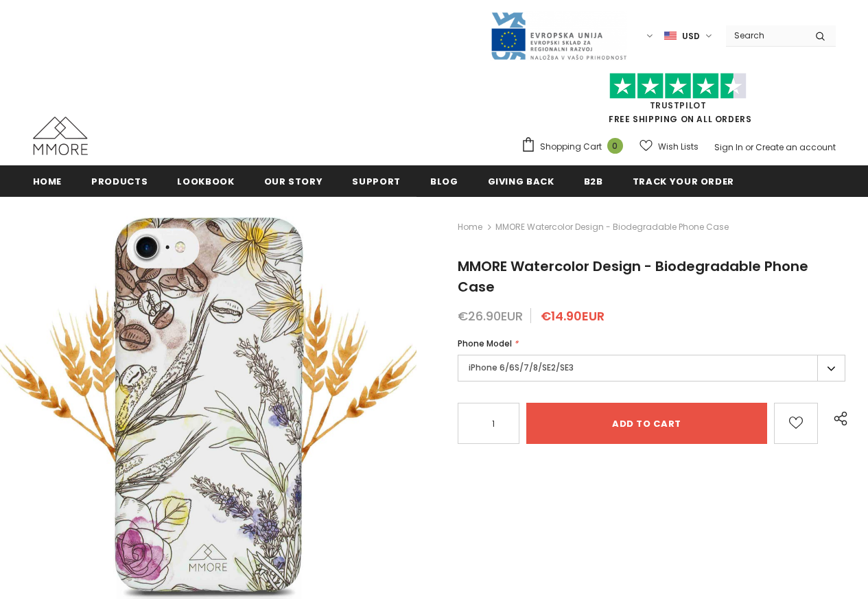 The width and height of the screenshot is (868, 599). I want to click on span: FREE SHIPPING ON ALL ORDERS, so click(678, 102).